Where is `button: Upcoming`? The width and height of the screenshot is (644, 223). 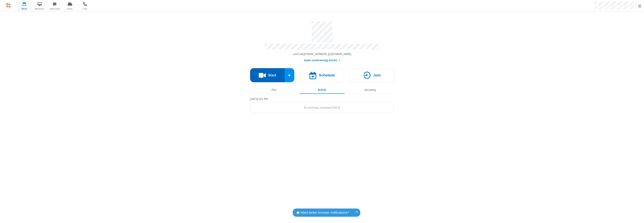
button: Upcoming is located at coordinates (370, 90).